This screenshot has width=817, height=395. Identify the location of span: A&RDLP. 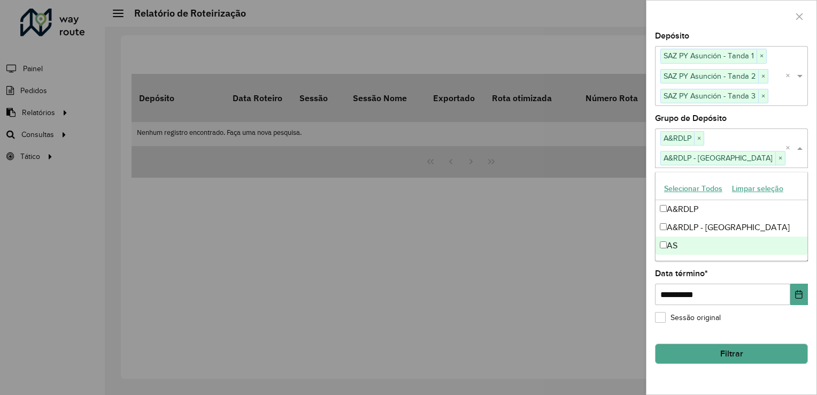
(678, 138).